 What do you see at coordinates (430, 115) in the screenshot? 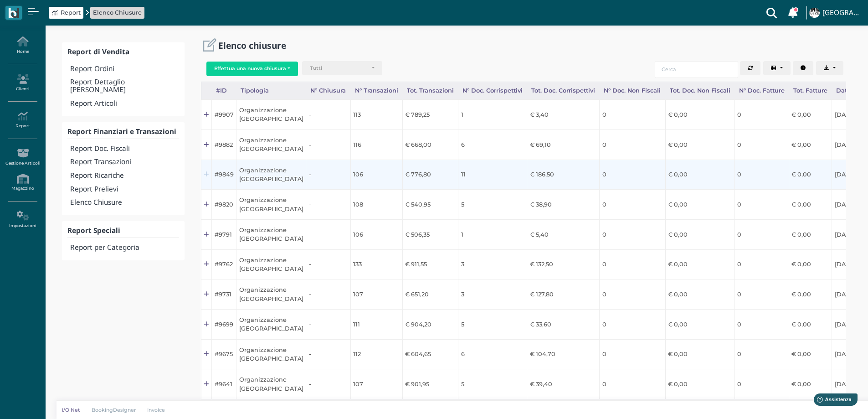
I see `td: € 789,25` at bounding box center [430, 115].